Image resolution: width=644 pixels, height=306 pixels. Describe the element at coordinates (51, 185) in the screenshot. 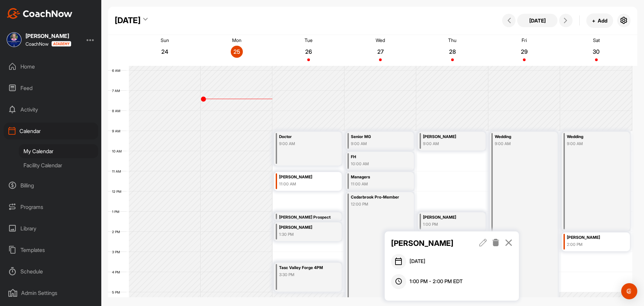

I see `div: Billing` at that location.